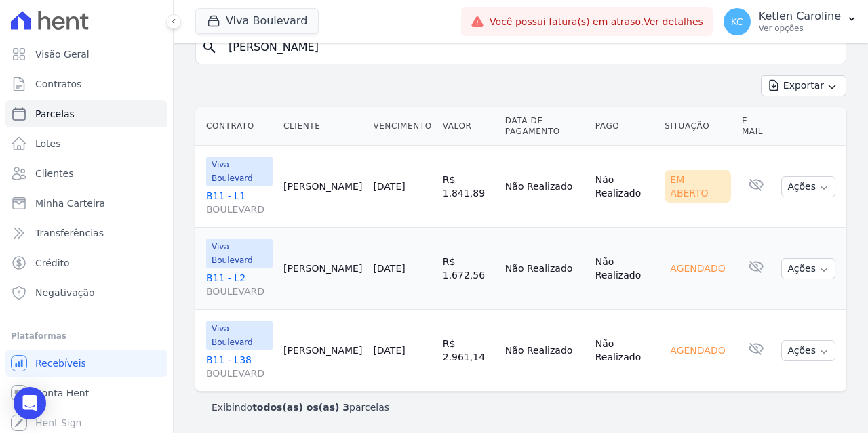 The image size is (868, 433). What do you see at coordinates (301, 408) in the screenshot?
I see `b: todos(as) os(as) 3` at bounding box center [301, 408].